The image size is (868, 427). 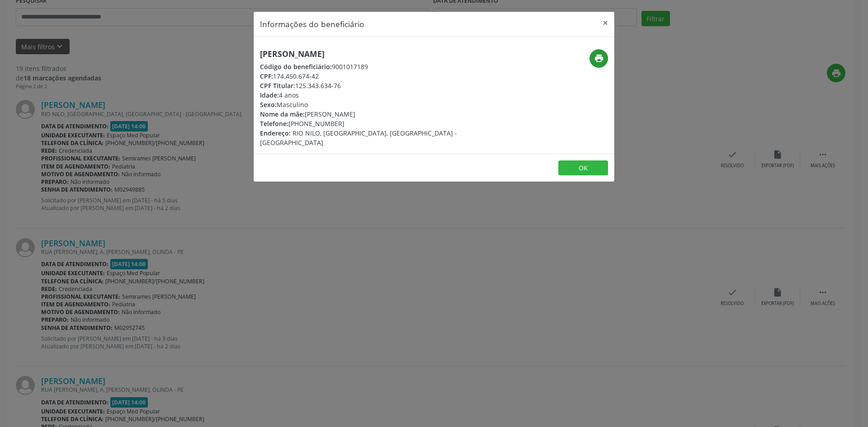 I want to click on span: Sexo:, so click(x=268, y=104).